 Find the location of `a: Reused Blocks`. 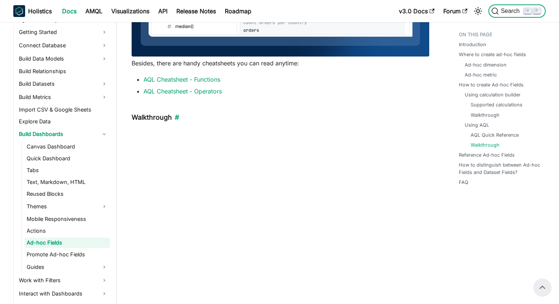

a: Reused Blocks is located at coordinates (67, 194).